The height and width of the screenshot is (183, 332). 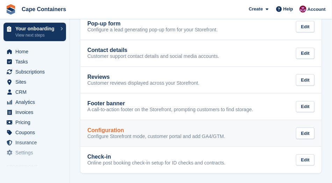 I want to click on p: Your onboarding, so click(x=36, y=29).